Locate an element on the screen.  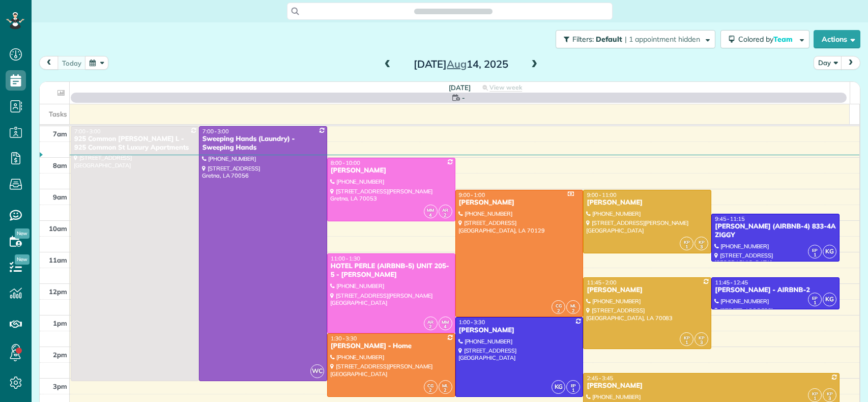
span: Team is located at coordinates (784, 39).